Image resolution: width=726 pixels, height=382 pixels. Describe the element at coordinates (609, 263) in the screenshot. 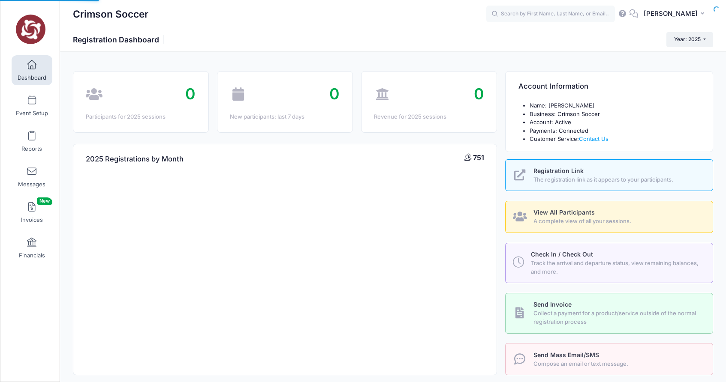

I see `a: Check In / Check Out Track the arrival and departure status, view remaining balances, and more.` at that location.